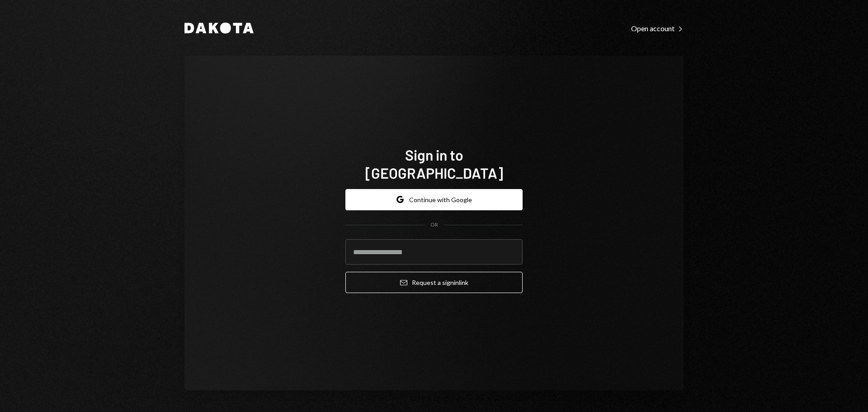 The image size is (868, 412). Describe the element at coordinates (434, 282) in the screenshot. I see `button: Request a signinlink` at that location.